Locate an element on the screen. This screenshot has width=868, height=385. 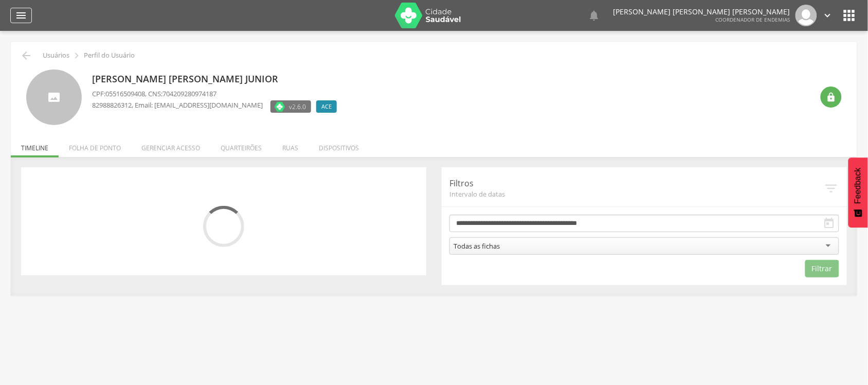
p: Filtros is located at coordinates (637, 183).